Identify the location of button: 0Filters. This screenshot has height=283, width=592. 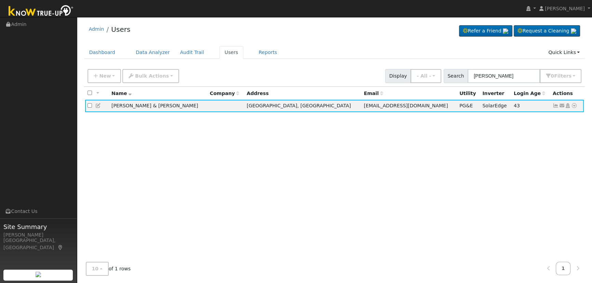
(561, 76).